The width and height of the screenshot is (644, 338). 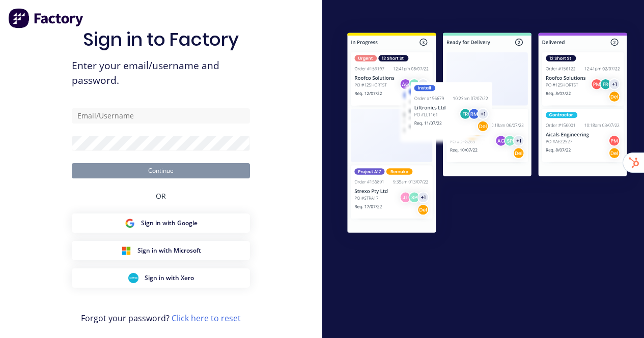 What do you see at coordinates (161, 73) in the screenshot?
I see `span: Enter your email/username and password.` at bounding box center [161, 73].